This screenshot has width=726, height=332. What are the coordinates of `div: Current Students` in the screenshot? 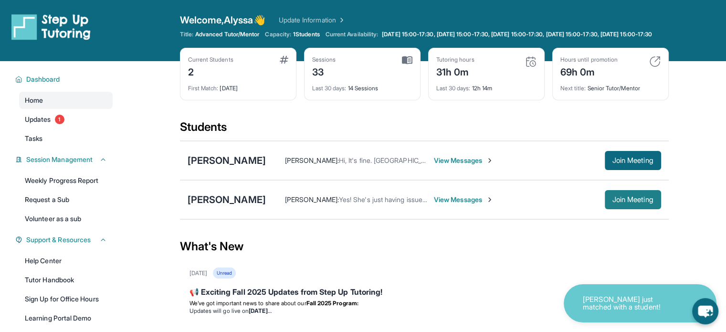 It's located at (210, 60).